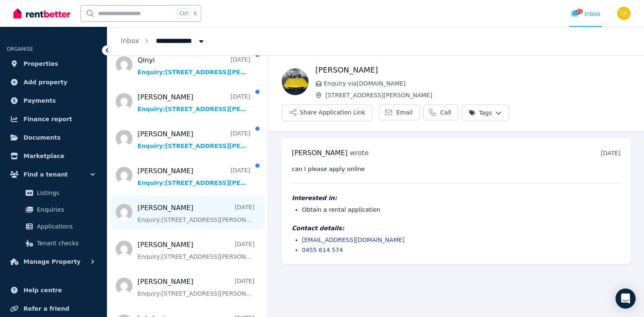  Describe the element at coordinates (53, 243) in the screenshot. I see `a: Tenant checks` at that location.